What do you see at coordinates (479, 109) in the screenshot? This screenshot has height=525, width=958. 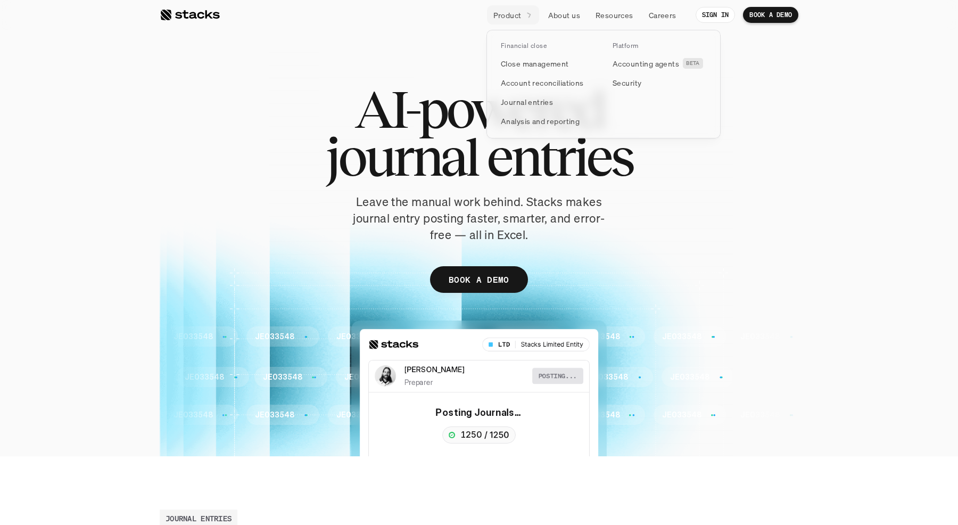 I see `span: AI-powered` at bounding box center [479, 109].